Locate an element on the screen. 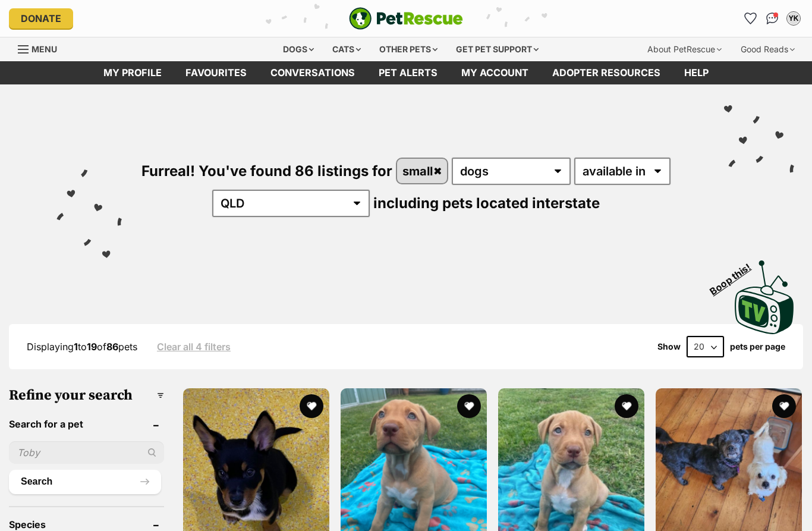 The width and height of the screenshot is (812, 531). a: Conversations is located at coordinates (772, 19).